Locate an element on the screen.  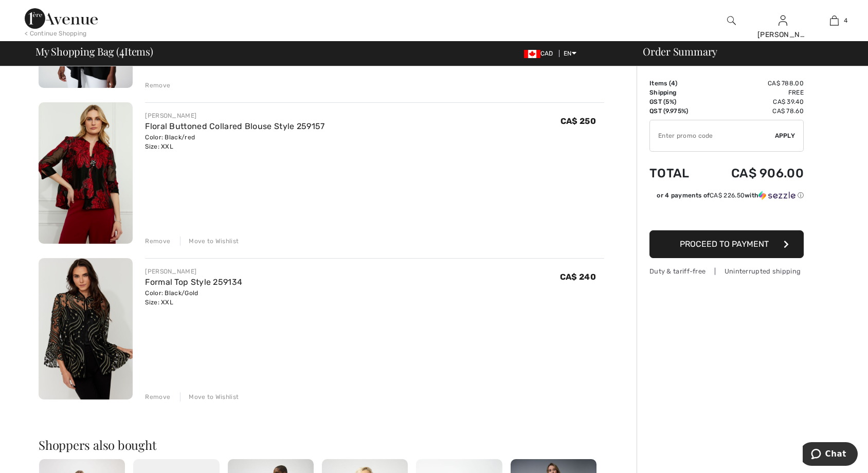
td: Free is located at coordinates (754, 93).